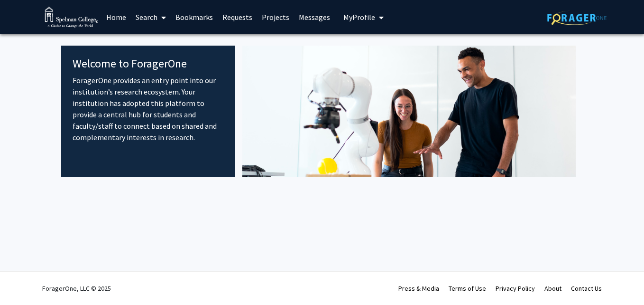  What do you see at coordinates (467, 288) in the screenshot?
I see `a: Terms of Use` at bounding box center [467, 288].